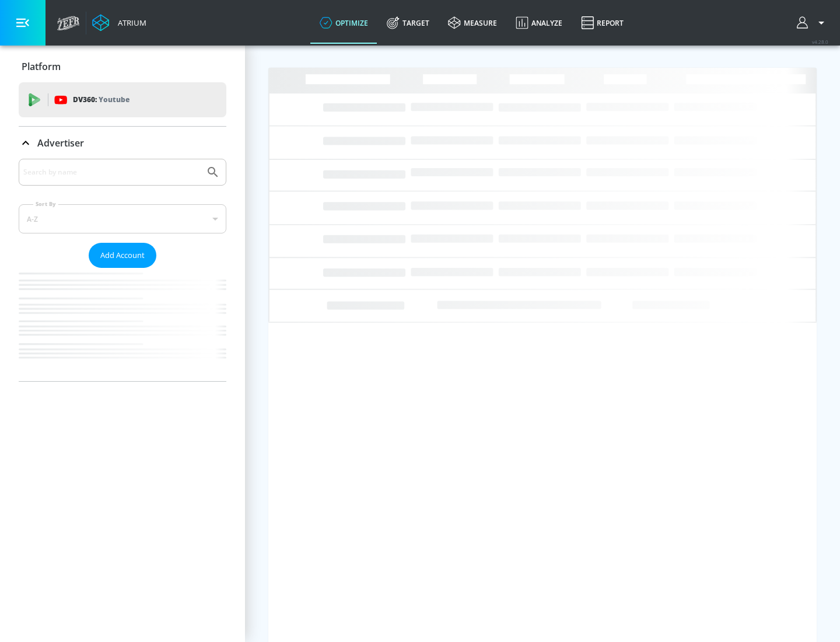 This screenshot has width=840, height=642. Describe the element at coordinates (122, 255) in the screenshot. I see `button: Add Account` at that location.